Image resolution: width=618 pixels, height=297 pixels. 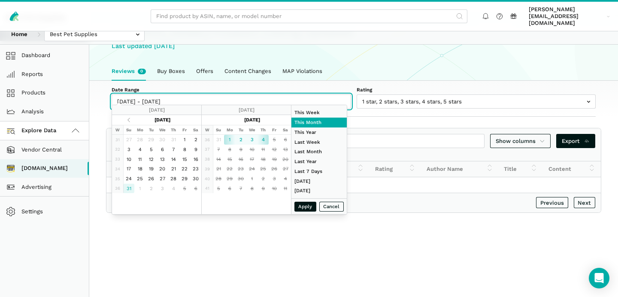 What do you see at coordinates (118, 139) in the screenshot?
I see `td: 31` at bounding box center [118, 139].